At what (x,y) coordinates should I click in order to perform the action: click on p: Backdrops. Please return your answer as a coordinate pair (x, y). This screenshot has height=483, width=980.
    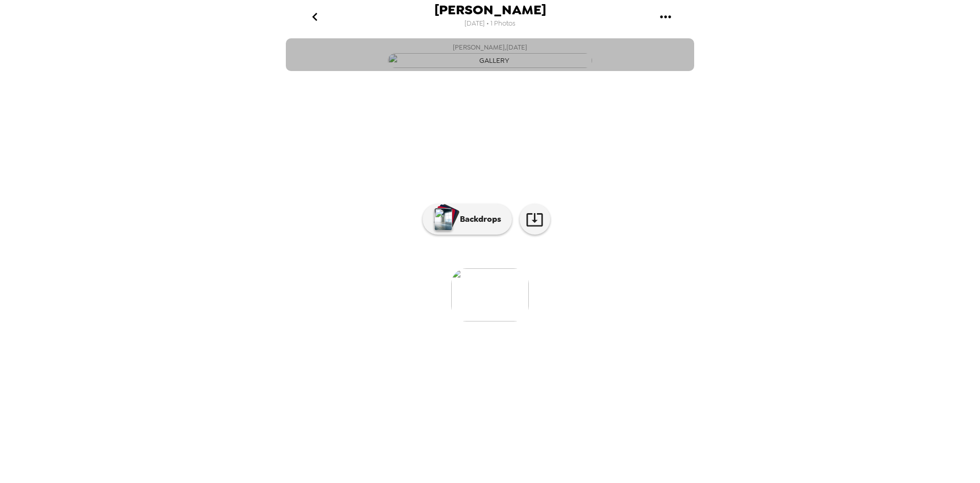
    Looking at the image, I should click on (478, 219).